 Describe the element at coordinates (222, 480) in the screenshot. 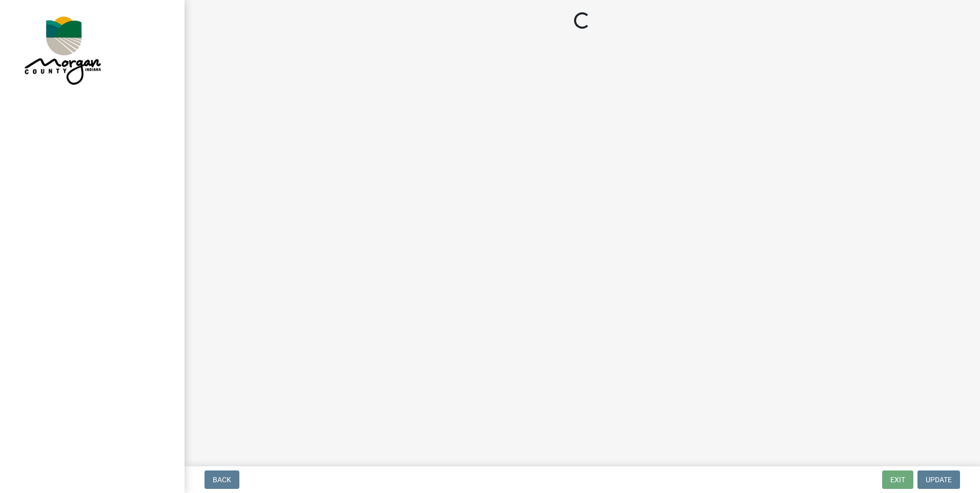

I see `button: Back` at that location.